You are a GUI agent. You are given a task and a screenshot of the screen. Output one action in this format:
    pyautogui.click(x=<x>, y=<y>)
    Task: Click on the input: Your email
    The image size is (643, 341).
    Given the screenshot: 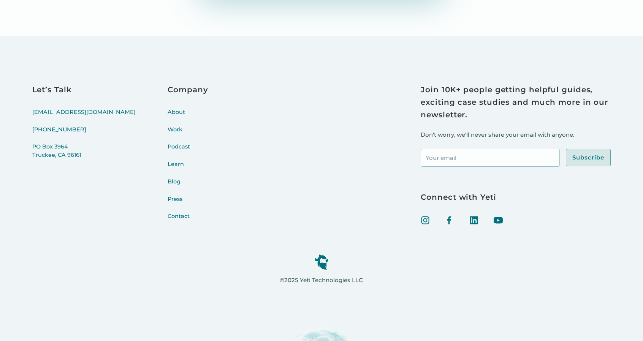 What is the action you would take?
    pyautogui.click(x=490, y=158)
    